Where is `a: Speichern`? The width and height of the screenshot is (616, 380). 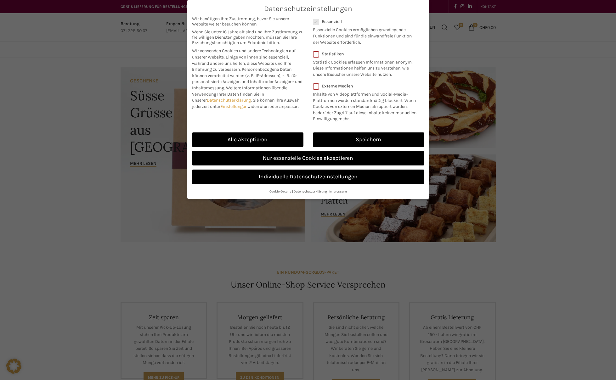
a: Speichern is located at coordinates (369, 140).